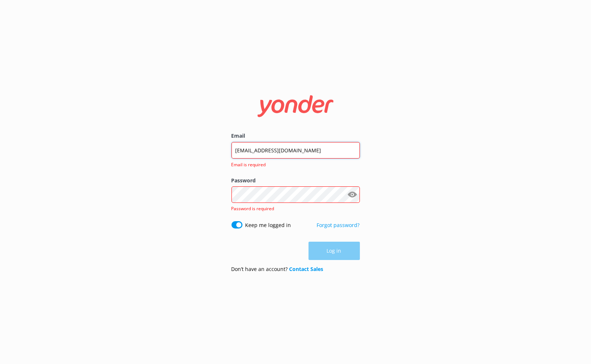 This screenshot has width=591, height=364. Describe the element at coordinates (296, 150) in the screenshot. I see `input: user@emailaddress.com` at that location.